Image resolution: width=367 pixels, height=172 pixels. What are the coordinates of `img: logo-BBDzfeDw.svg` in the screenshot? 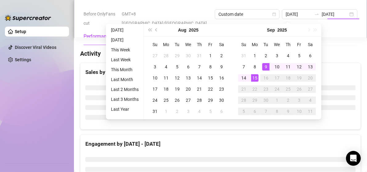 It's located at (28, 18).